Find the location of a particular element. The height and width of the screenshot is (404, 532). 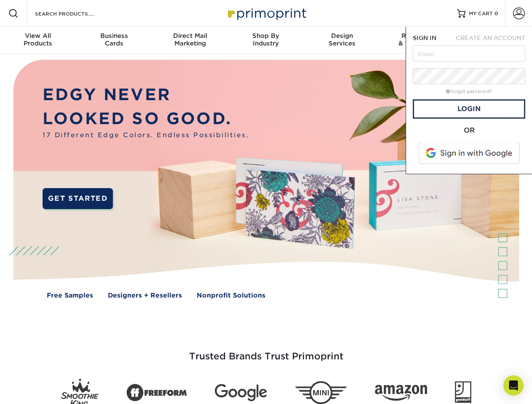

a: Direct MailMarketing is located at coordinates (190, 40).